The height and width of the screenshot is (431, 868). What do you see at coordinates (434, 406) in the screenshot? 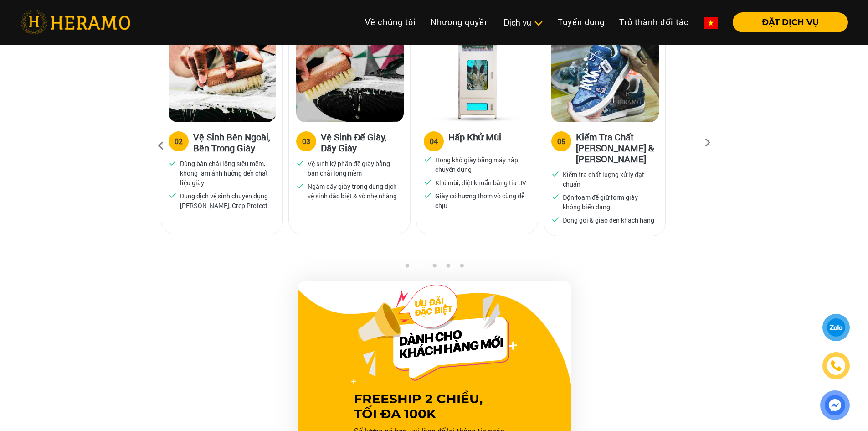
I see `h3: FREESHIP 2 CHIỀU, TỐI ĐA 100K` at bounding box center [434, 406].